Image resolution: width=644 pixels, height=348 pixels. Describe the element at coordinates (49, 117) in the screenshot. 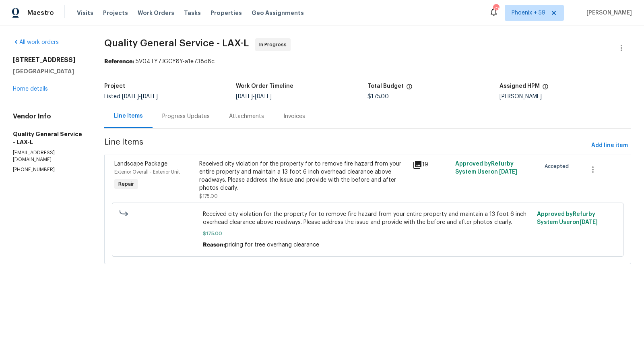

I see `h4: Vendor Info` at that location.